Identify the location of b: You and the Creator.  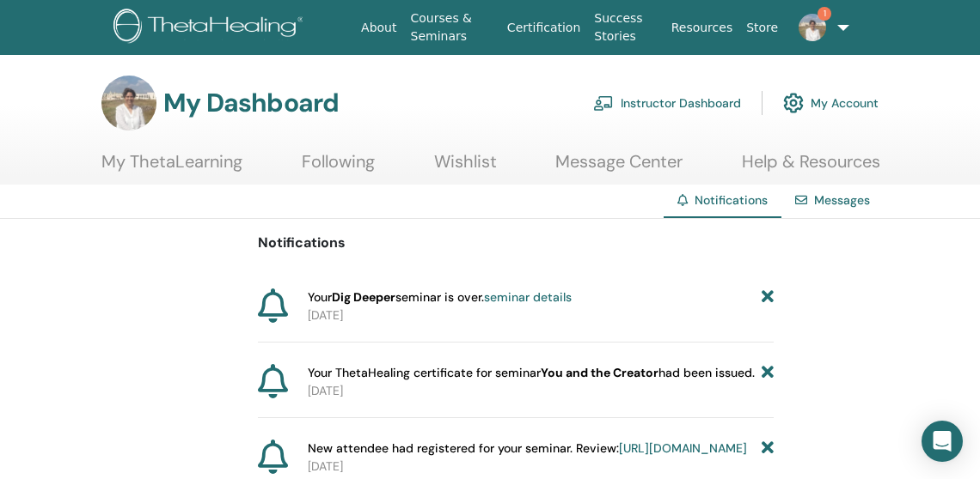
(599, 372).